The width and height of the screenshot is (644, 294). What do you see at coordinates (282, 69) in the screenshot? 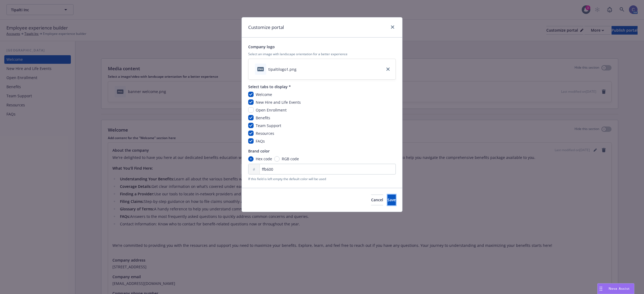
I see `div: tipaltilogo1.png` at bounding box center [282, 69].